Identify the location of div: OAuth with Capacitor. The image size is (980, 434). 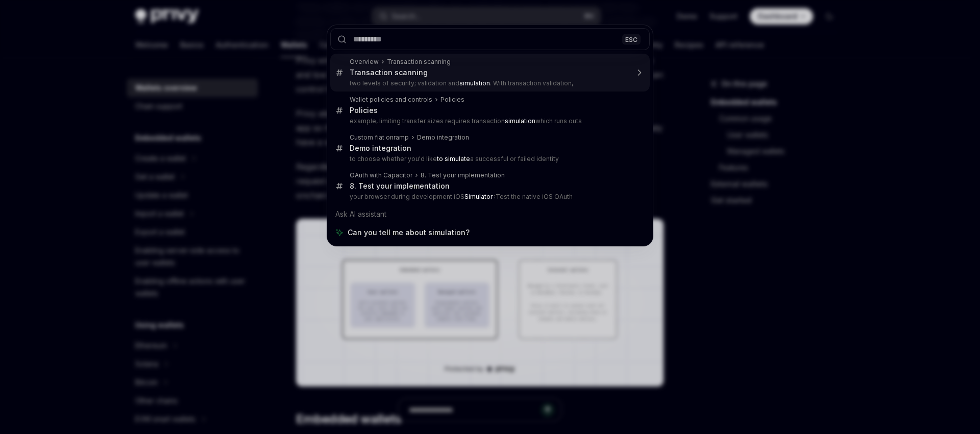
(381, 176).